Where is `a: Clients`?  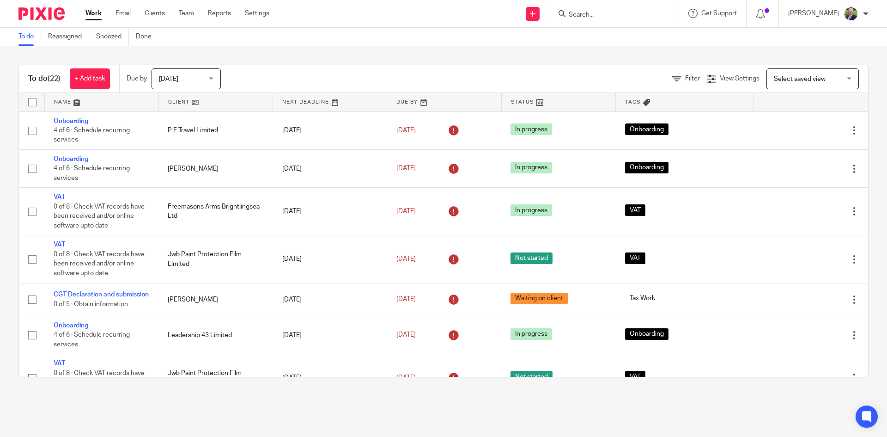 a: Clients is located at coordinates (155, 13).